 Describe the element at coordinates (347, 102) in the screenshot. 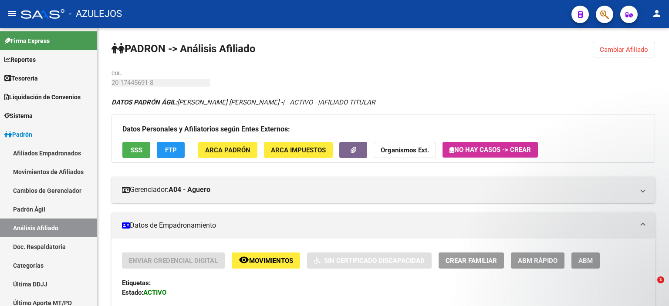

I see `span: AFILIADO TITULAR` at that location.